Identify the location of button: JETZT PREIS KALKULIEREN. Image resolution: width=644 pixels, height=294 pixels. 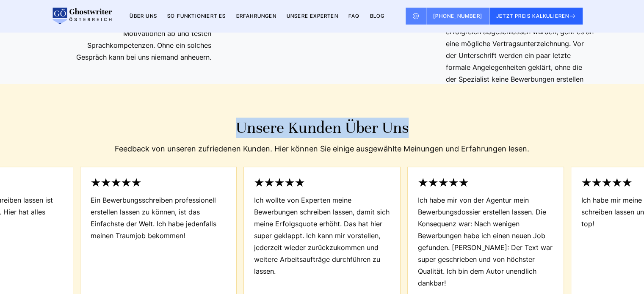
(536, 16).